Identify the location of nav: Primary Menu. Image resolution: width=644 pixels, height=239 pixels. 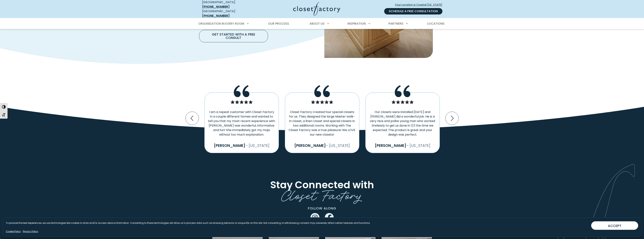
(322, 24).